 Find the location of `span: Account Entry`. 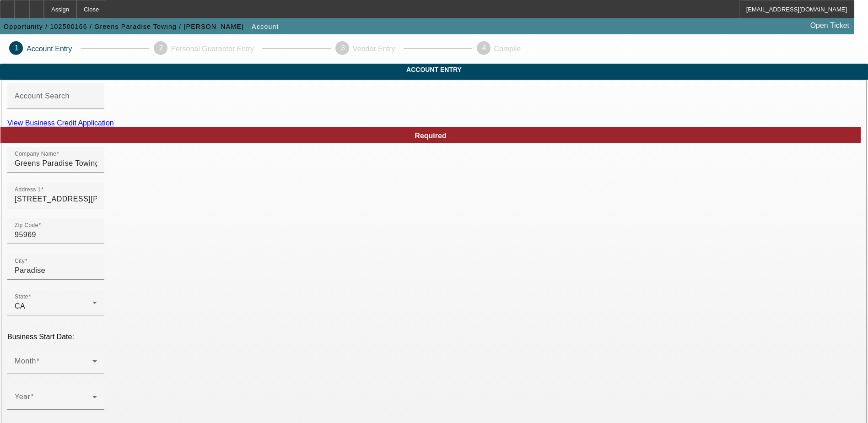

span: Account Entry is located at coordinates (434, 70).